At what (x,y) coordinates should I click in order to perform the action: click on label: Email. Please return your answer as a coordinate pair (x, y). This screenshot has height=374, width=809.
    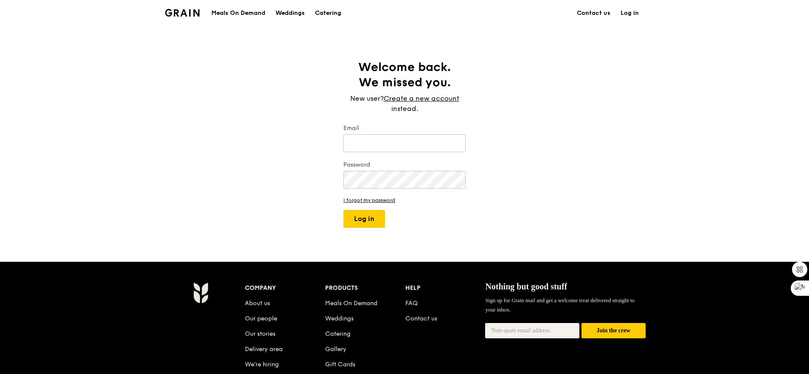
    Looking at the image, I should click on (405, 128).